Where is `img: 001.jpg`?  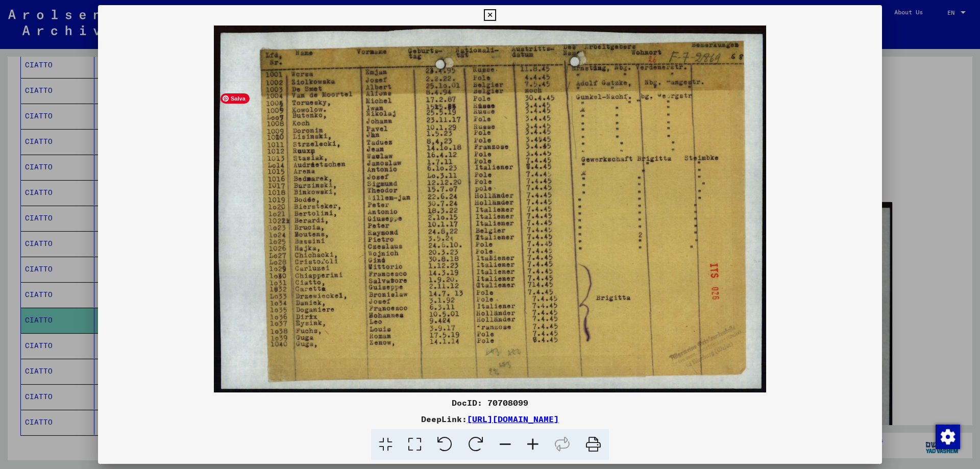 img: 001.jpg is located at coordinates (490, 209).